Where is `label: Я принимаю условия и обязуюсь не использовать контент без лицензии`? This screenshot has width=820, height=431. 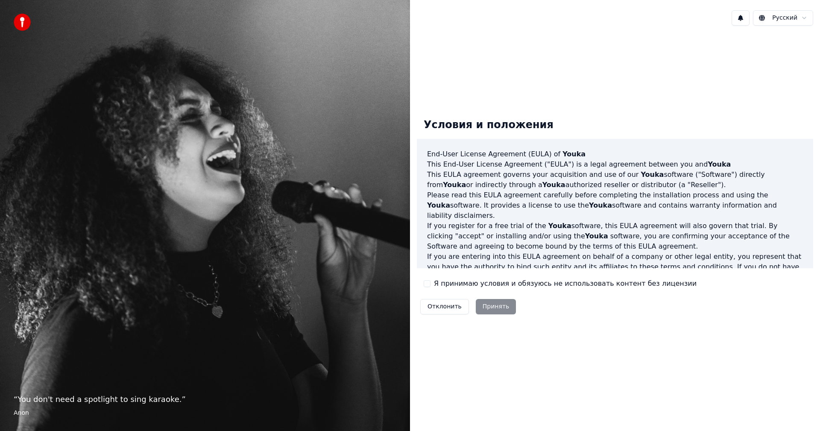 label: Я принимаю условия и обязуюсь не использовать контент без лицензии is located at coordinates (565, 283).